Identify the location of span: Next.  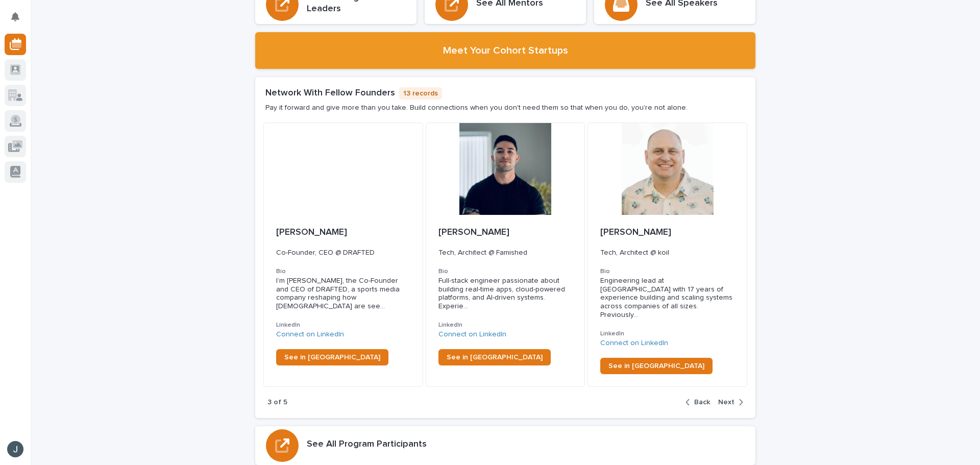
(727, 402).